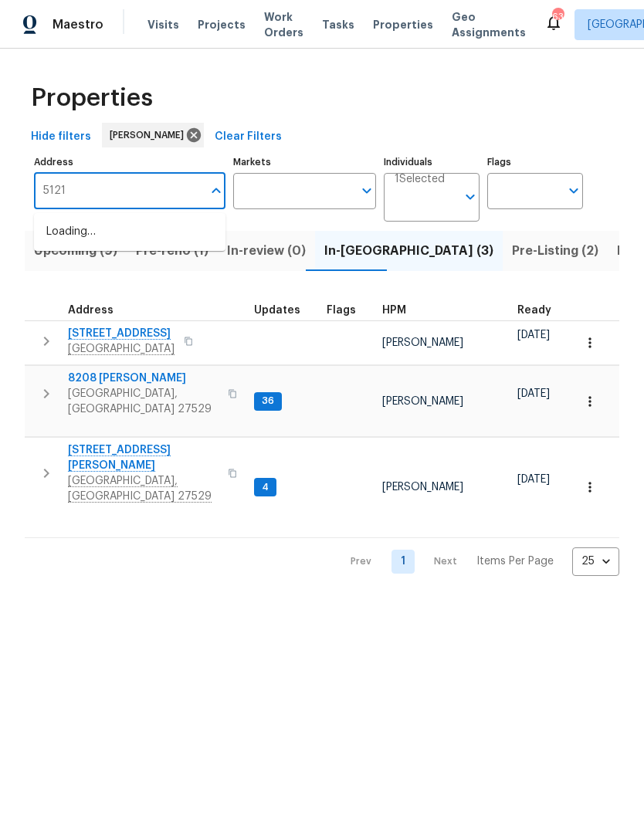  I want to click on input: Search ..., so click(118, 190).